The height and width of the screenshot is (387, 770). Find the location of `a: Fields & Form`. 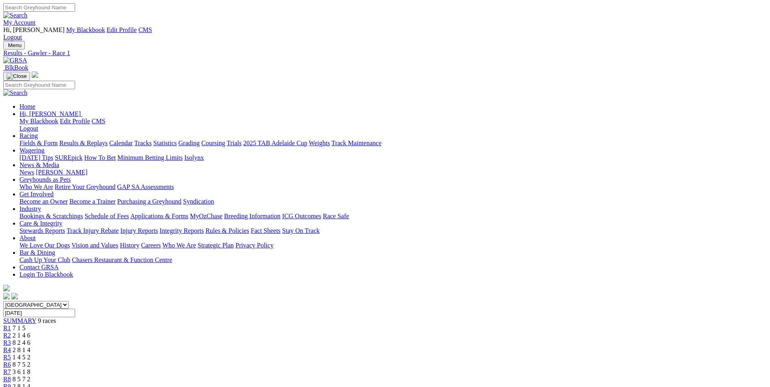

a: Fields & Form is located at coordinates (39, 143).